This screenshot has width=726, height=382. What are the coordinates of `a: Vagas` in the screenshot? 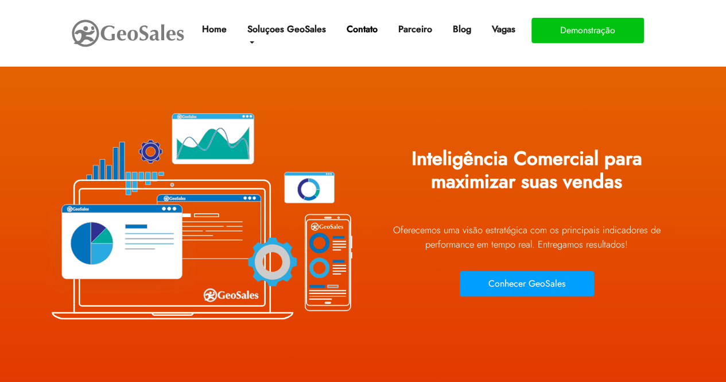 It's located at (503, 29).